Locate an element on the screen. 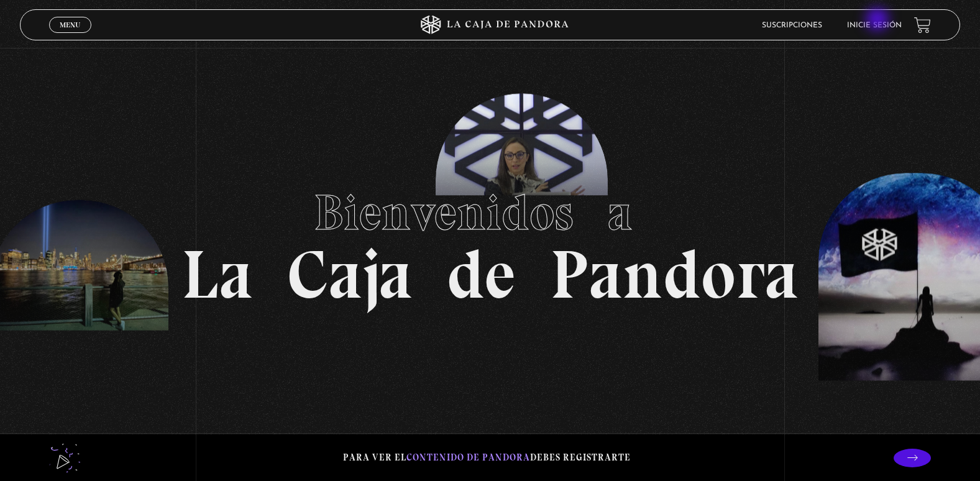 Image resolution: width=980 pixels, height=481 pixels. span: Menu is located at coordinates (69, 25).